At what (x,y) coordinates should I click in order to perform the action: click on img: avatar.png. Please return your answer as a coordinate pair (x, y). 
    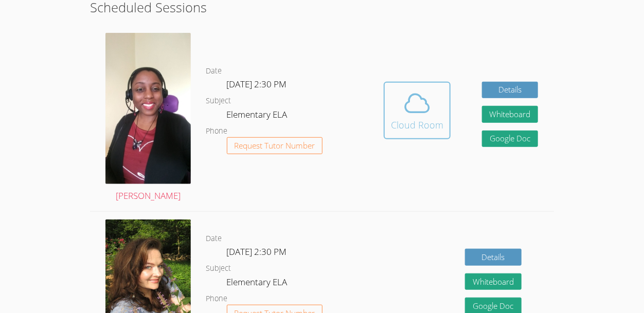
    Looking at the image, I should click on (147, 109).